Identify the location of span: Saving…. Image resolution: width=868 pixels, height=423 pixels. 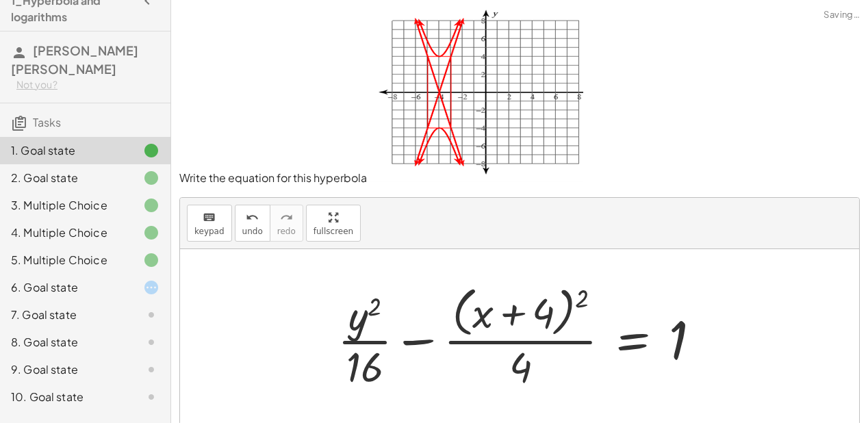
(842, 15).